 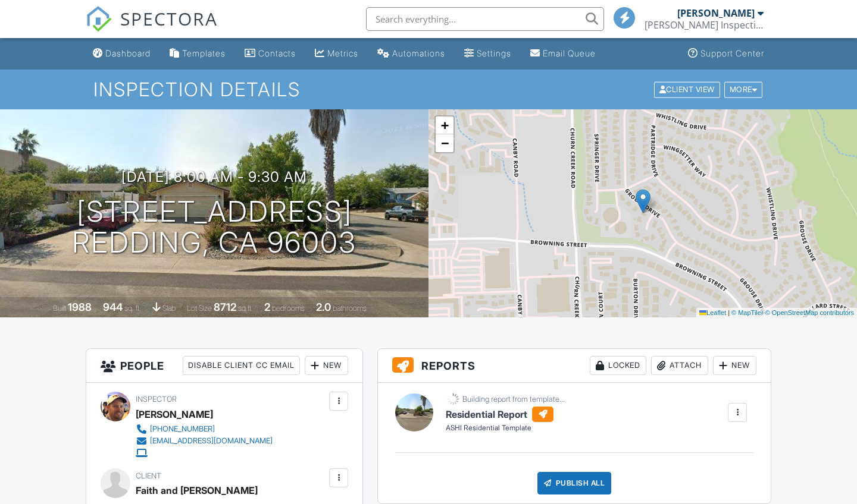 I want to click on div: Quigley Inspection Services, so click(x=704, y=25).